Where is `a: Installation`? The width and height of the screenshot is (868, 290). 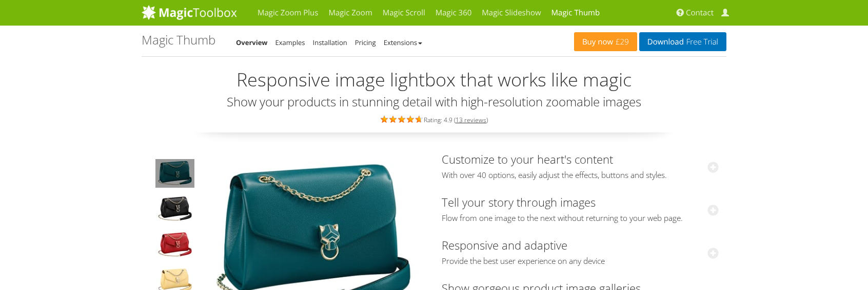 a: Installation is located at coordinates (330, 42).